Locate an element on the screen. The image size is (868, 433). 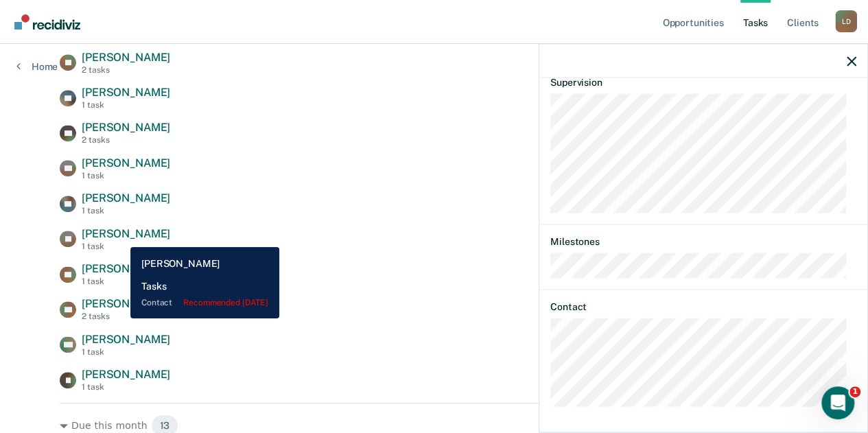
dt: Supervision is located at coordinates (703, 82).